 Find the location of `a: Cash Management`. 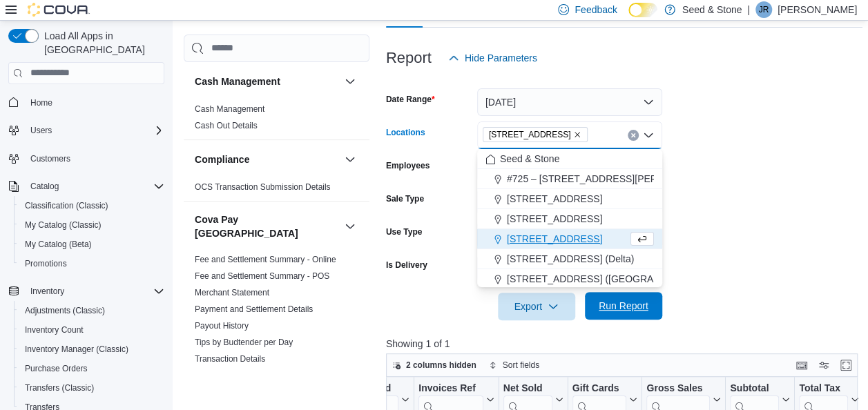

a: Cash Management is located at coordinates (229, 109).